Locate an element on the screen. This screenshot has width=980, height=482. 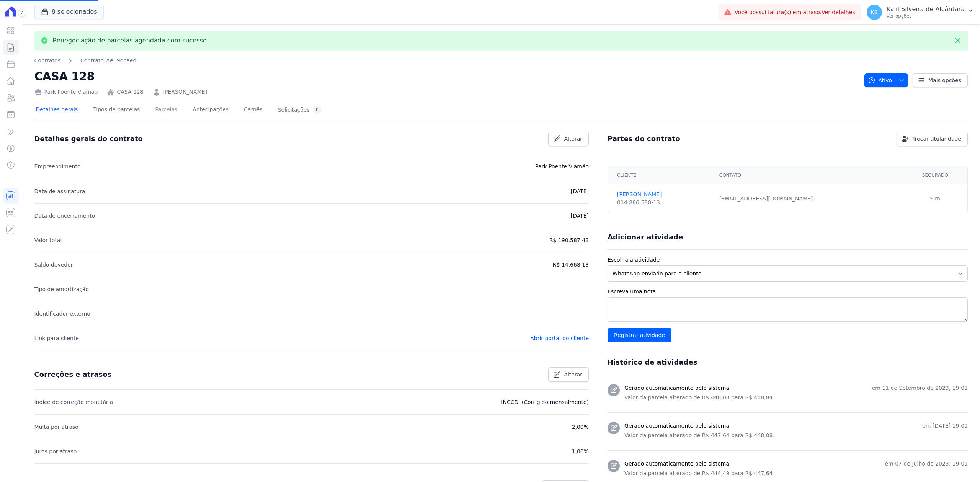
label: Escolha a atividade is located at coordinates (787, 259).